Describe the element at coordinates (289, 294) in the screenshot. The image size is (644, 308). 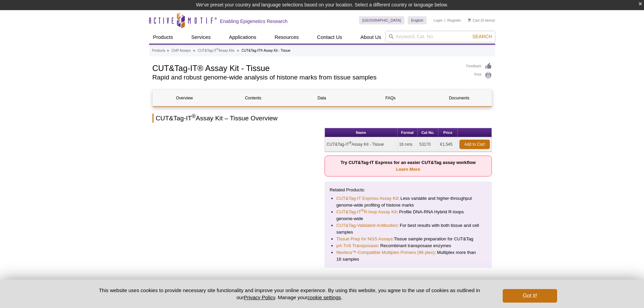
I see `p: This website uses cookies to provide necessary site functionality and improve your online experie...` at that location.